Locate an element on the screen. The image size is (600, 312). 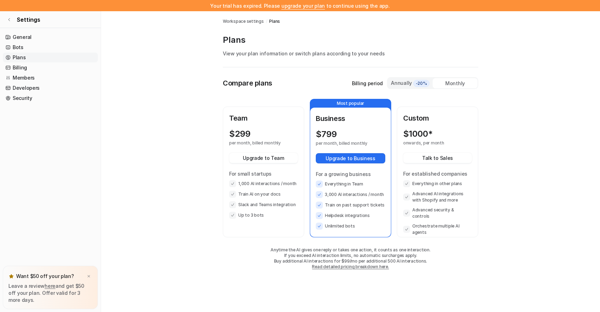
p: Plans is located at coordinates (350, 40).